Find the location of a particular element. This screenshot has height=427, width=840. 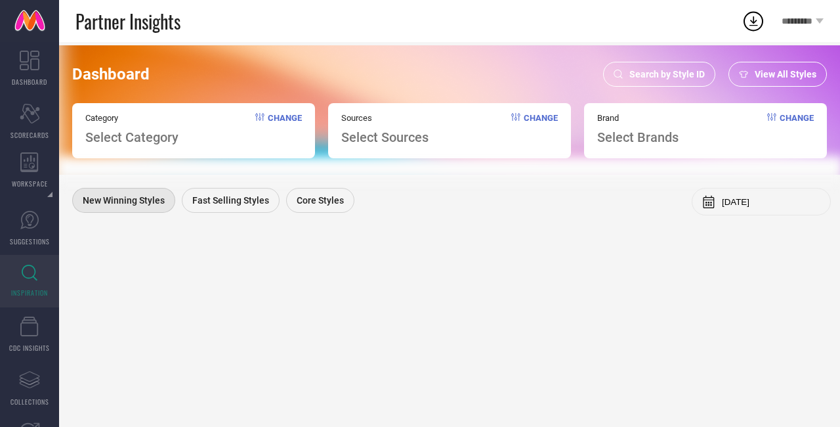

span: CDC INSIGHTS is located at coordinates (30, 347).